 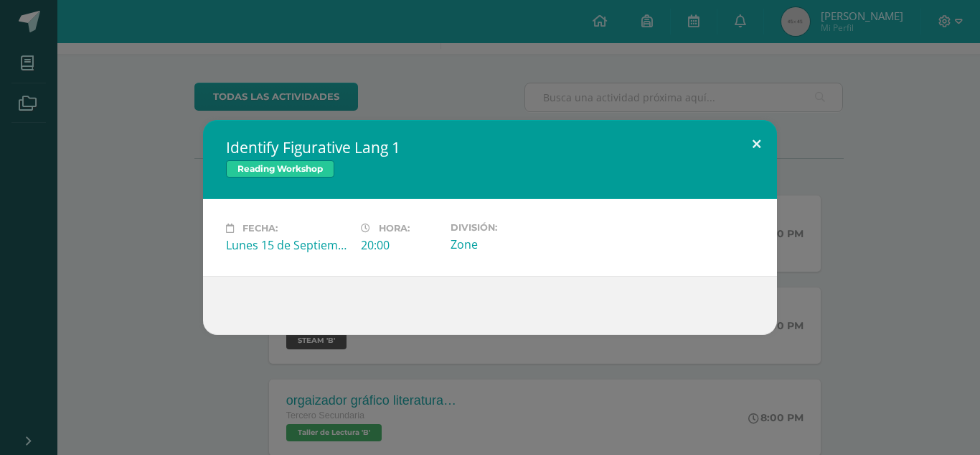 I want to click on h2: Identify Figurative Lang 1, so click(x=490, y=147).